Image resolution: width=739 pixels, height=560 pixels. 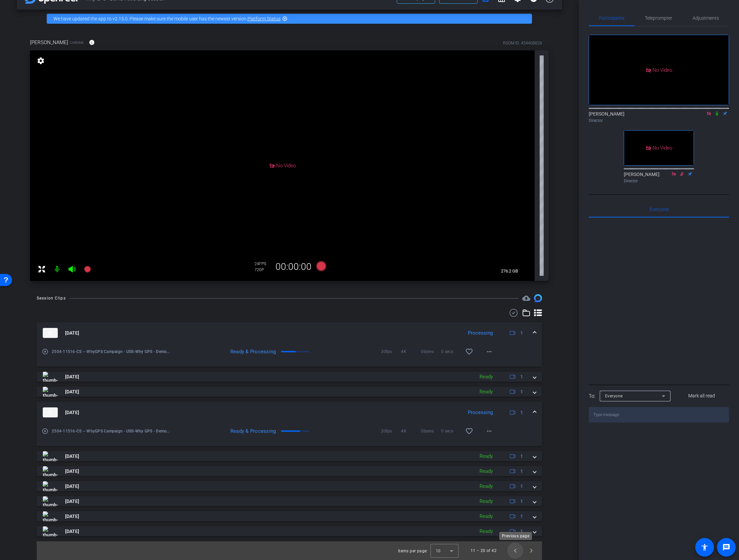 What do you see at coordinates (515, 536) in the screenshot?
I see `div: Previous page` at bounding box center [515, 536].